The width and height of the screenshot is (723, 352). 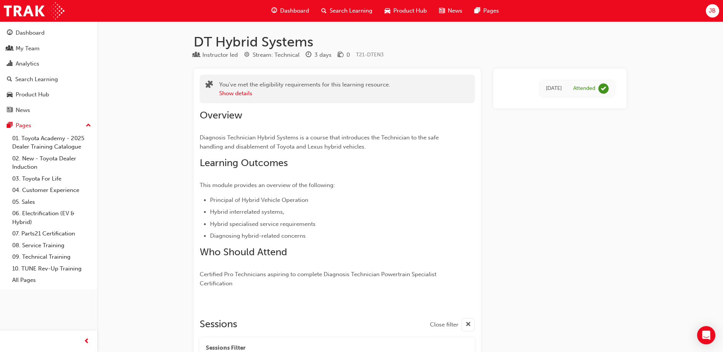 I want to click on a: Dashboard, so click(x=48, y=33).